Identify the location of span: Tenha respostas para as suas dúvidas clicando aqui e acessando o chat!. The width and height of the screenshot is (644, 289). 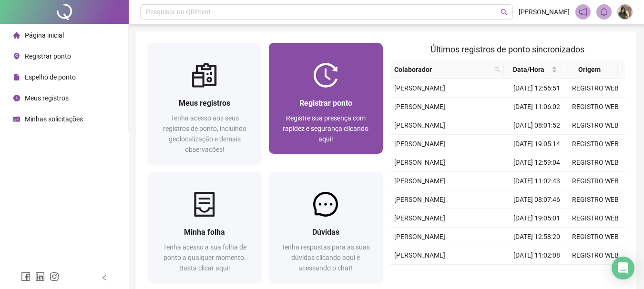
(325, 257).